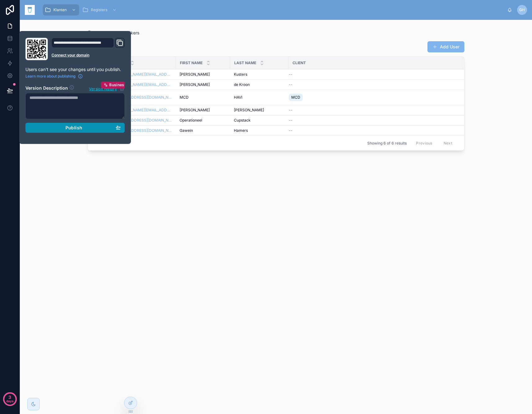 This screenshot has width=532, height=414. Describe the element at coordinates (203, 131) in the screenshot. I see `a: Gawein` at that location.